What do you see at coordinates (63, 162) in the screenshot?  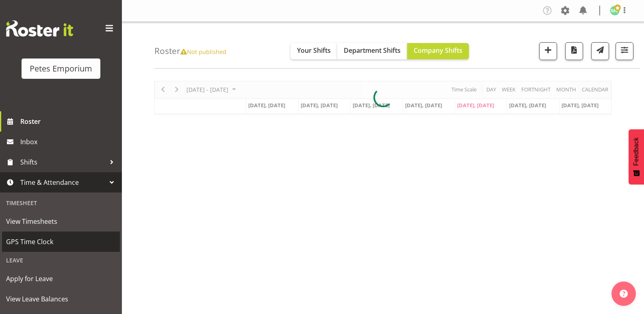 I see `span: Shifts` at bounding box center [63, 162].